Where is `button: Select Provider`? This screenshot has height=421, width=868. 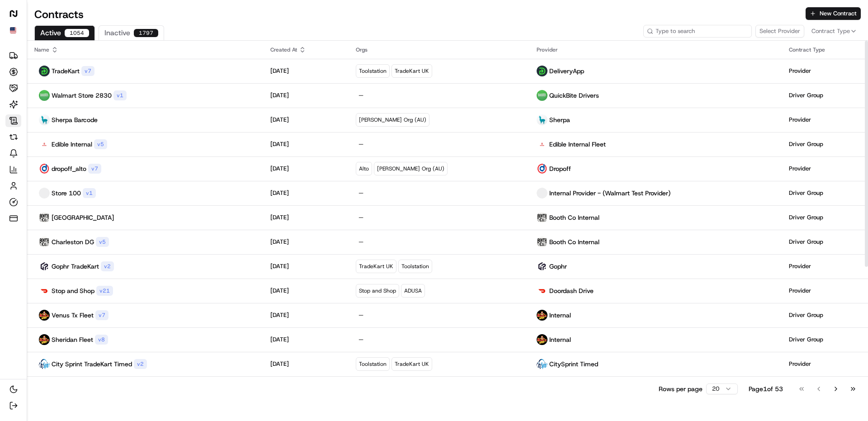
button: Select Provider is located at coordinates (779, 31).